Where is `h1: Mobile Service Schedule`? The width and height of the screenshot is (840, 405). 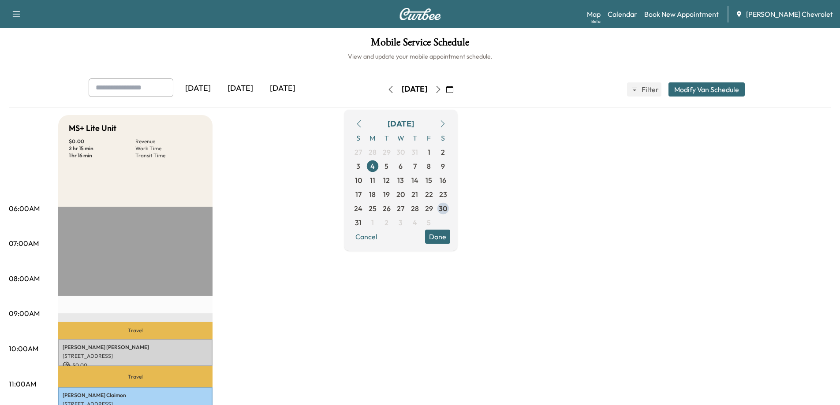
h1: Mobile Service Schedule is located at coordinates (420, 45).